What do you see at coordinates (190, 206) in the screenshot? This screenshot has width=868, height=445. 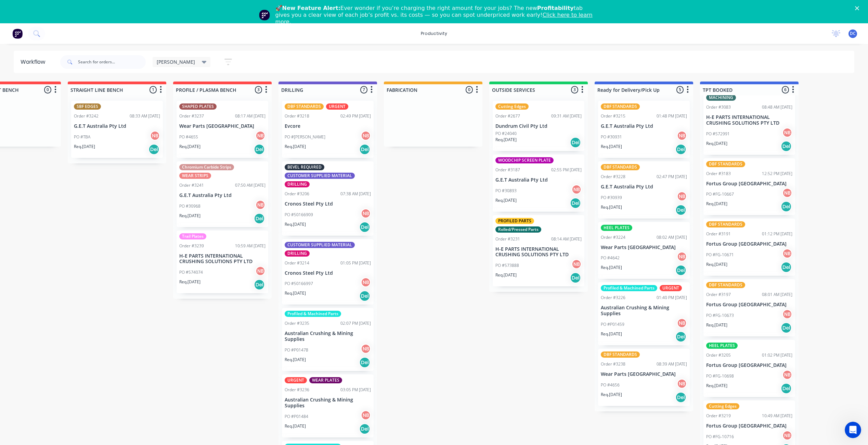 I see `p: PO #30968` at bounding box center [190, 206].